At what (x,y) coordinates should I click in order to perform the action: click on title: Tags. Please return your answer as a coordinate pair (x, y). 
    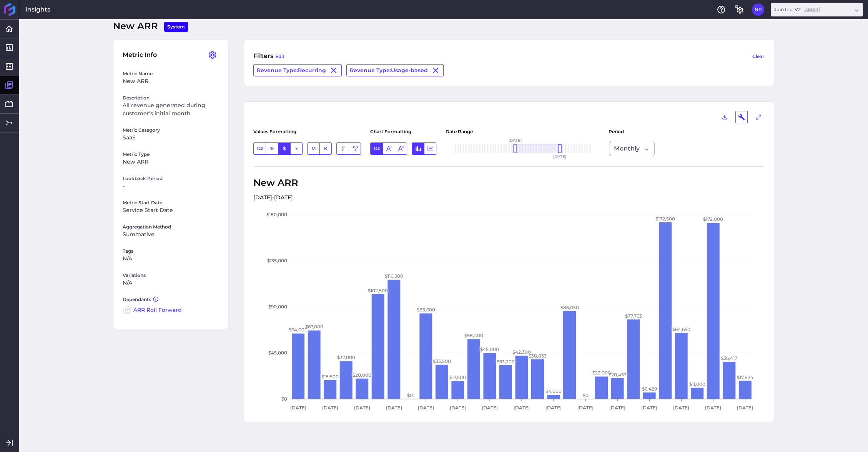
    Looking at the image, I should click on (171, 251).